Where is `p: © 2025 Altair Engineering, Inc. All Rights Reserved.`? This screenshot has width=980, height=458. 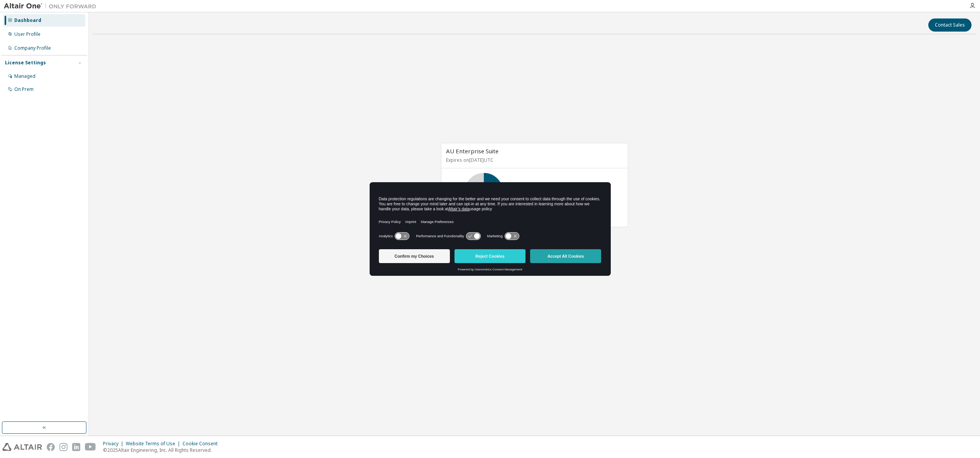
p: © 2025 Altair Engineering, Inc. All Rights Reserved. is located at coordinates (163, 450).